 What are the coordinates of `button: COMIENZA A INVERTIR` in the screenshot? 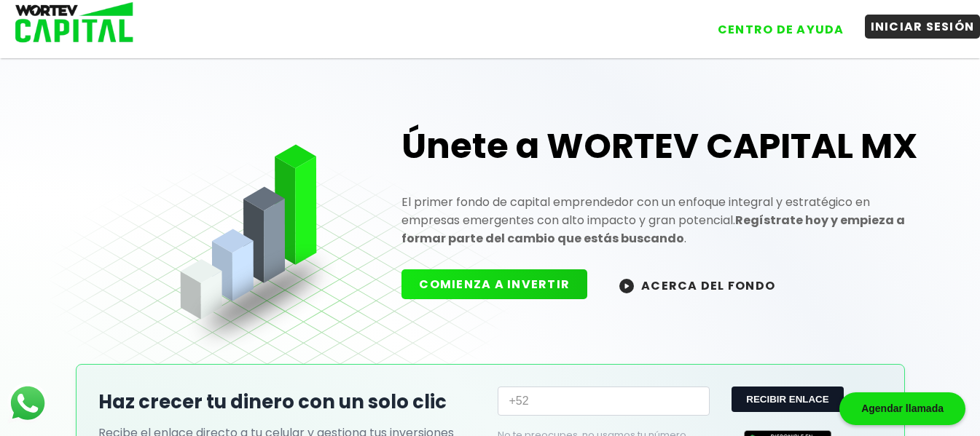 It's located at (494, 284).